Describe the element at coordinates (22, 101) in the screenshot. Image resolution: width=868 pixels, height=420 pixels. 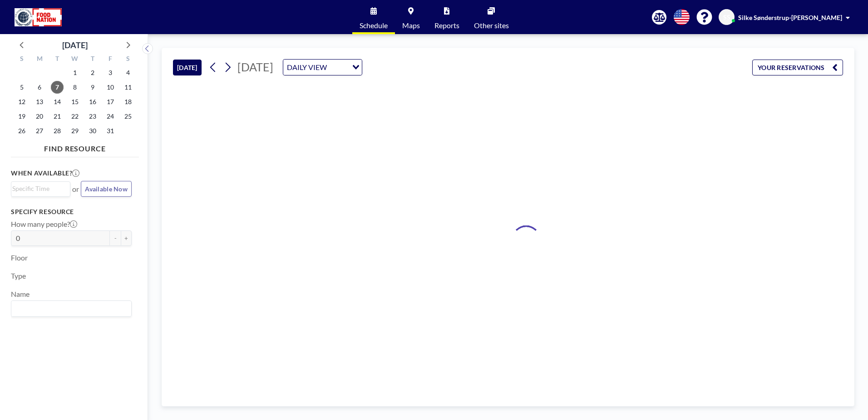
I see `span: Sunday, October 12, 2025` at that location.